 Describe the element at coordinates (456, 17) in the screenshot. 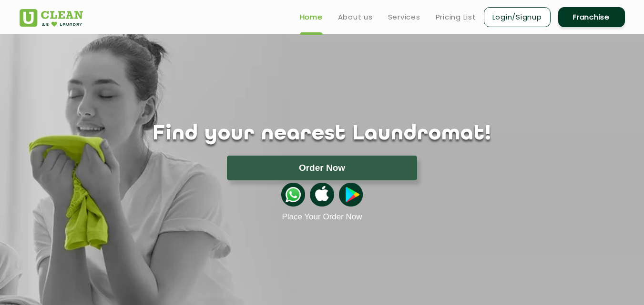

I see `a: Pricing List` at that location.